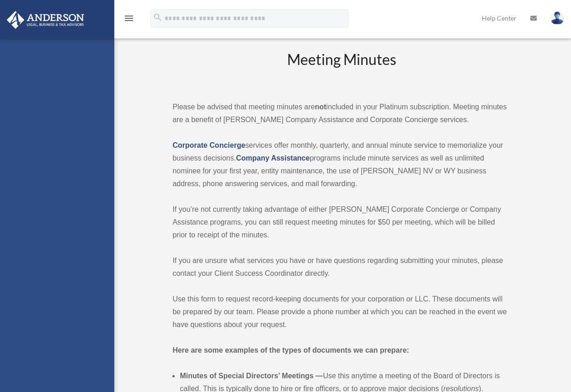 The height and width of the screenshot is (392, 571). Describe the element at coordinates (341, 68) in the screenshot. I see `h2: Meeting Minutes` at that location.